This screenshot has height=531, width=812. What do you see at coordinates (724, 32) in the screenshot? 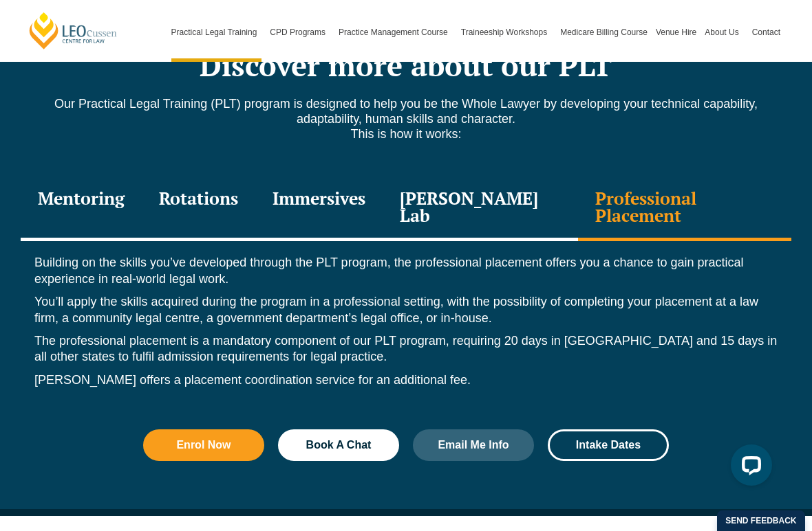
I see `a: About Us` at bounding box center [724, 32].